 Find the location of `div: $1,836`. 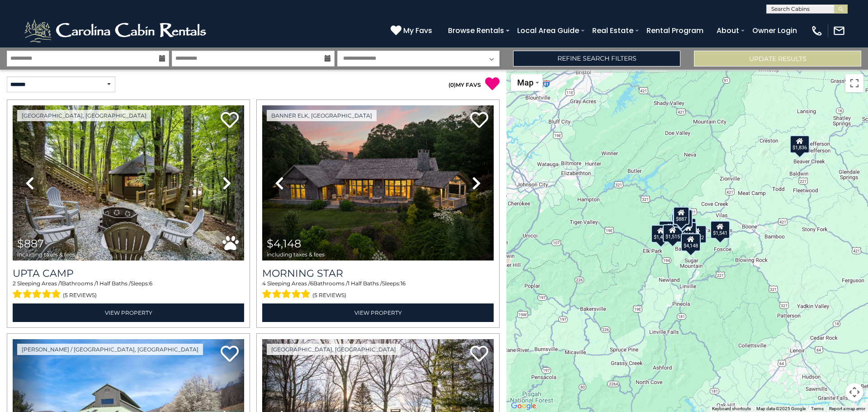

div: $1,836 is located at coordinates (800, 144).